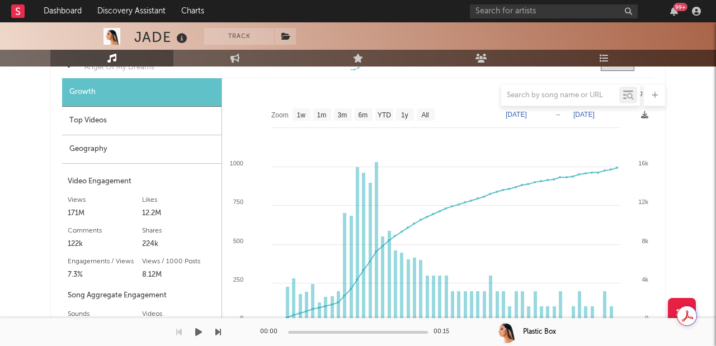 This screenshot has width=716, height=346. I want to click on text: 1m, so click(322, 115).